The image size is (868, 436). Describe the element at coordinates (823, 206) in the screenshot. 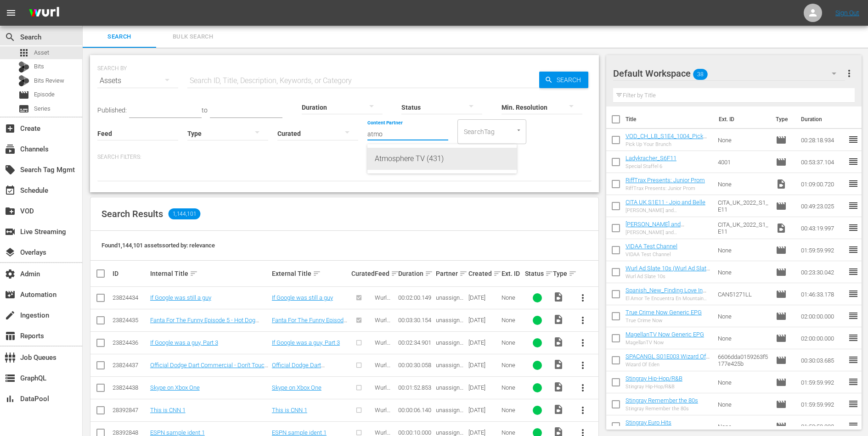

I see `td: 00:49:23.025` at that location.